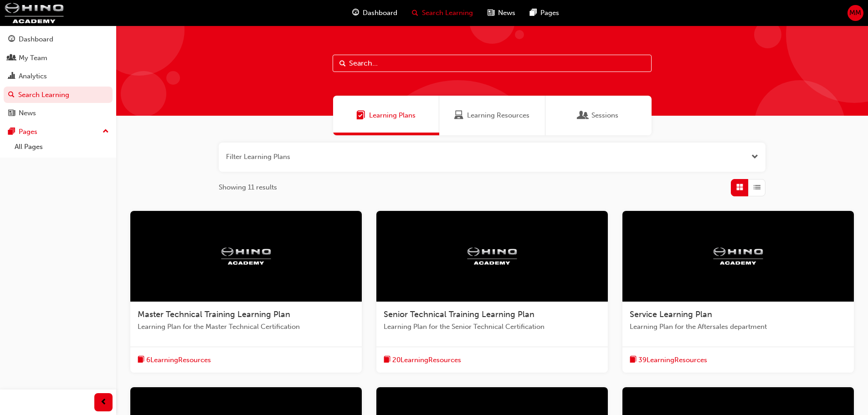 The width and height of the screenshot is (868, 415). What do you see at coordinates (507, 13) in the screenshot?
I see `span: News` at bounding box center [507, 13].